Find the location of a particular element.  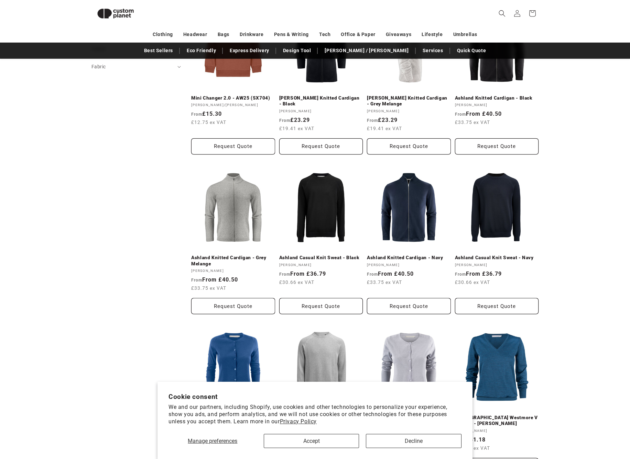

a: Design Tool is located at coordinates (297, 51).